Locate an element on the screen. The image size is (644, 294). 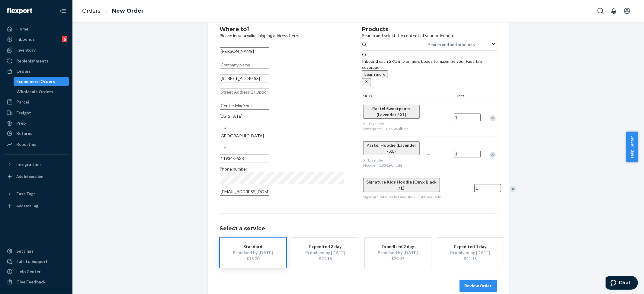
span: XL. Lavender Sweatpants is located at coordinates (374, 126).